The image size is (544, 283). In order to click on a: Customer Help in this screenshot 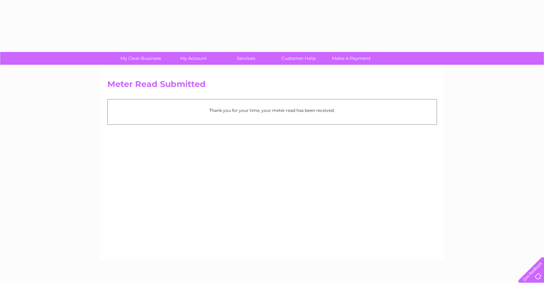, I will do `click(298, 58)`.